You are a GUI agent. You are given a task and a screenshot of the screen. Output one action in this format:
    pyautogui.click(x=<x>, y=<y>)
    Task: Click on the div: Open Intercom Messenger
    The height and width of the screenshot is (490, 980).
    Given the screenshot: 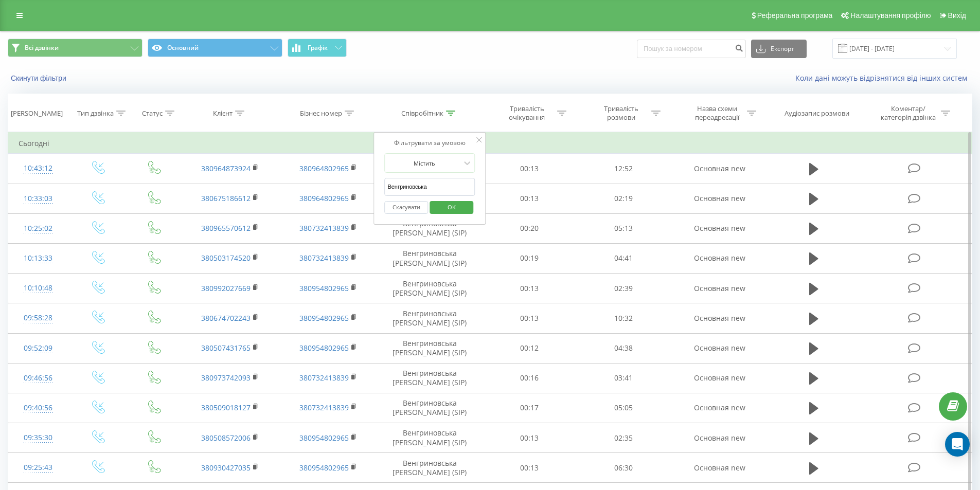 What is the action you would take?
    pyautogui.click(x=958, y=444)
    